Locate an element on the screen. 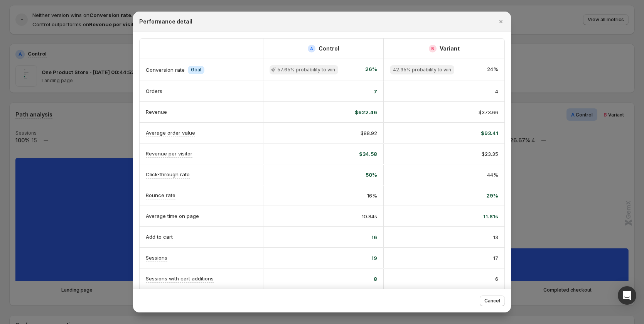 Image resolution: width=644 pixels, height=324 pixels. p: Revenue per visitor is located at coordinates (169, 154).